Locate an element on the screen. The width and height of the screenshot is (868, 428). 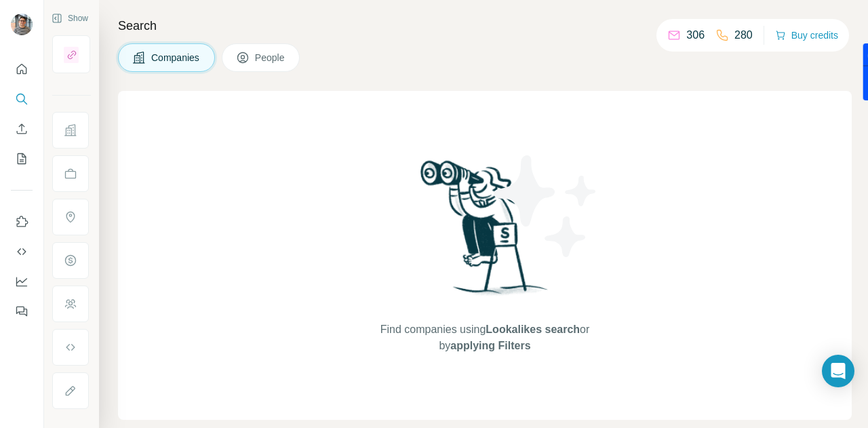
div: Open Intercom Messenger is located at coordinates (838, 371).